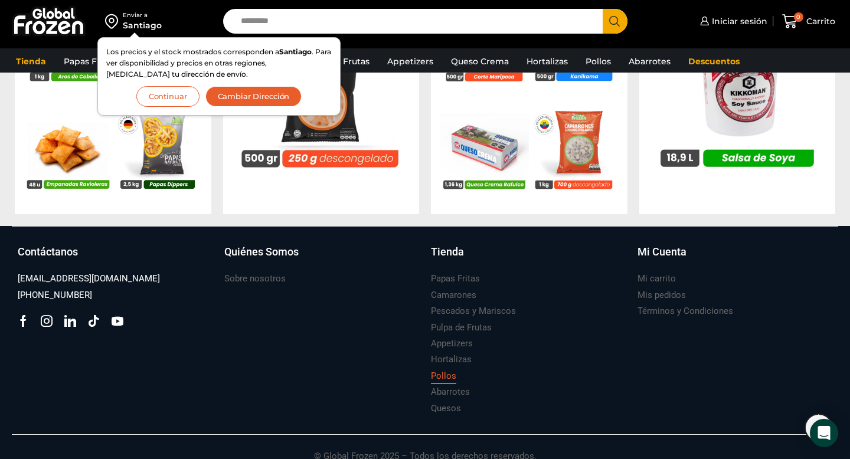 The width and height of the screenshot is (850, 459). Describe the element at coordinates (685, 311) in the screenshot. I see `a: Términos y Condiciones` at that location.